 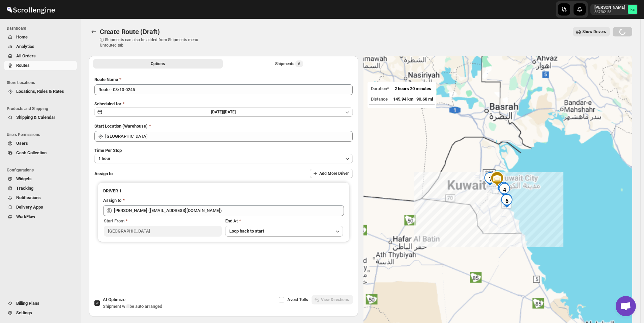 I want to click on span: 145.94 km | 90.68 mi, so click(x=413, y=99).